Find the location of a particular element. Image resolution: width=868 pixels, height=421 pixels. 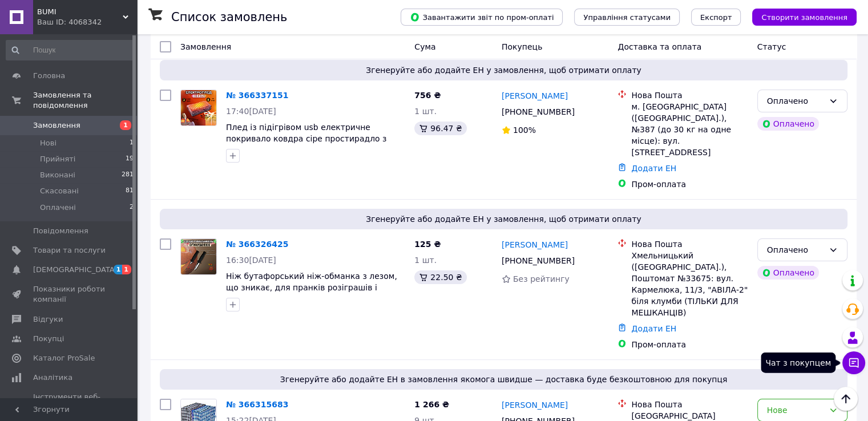

a: Ніж бутафорський ніж-обманка з лезом, що зникає, для пранків розіграшів і приколів своєрідні ігра... is located at coordinates (311, 287).